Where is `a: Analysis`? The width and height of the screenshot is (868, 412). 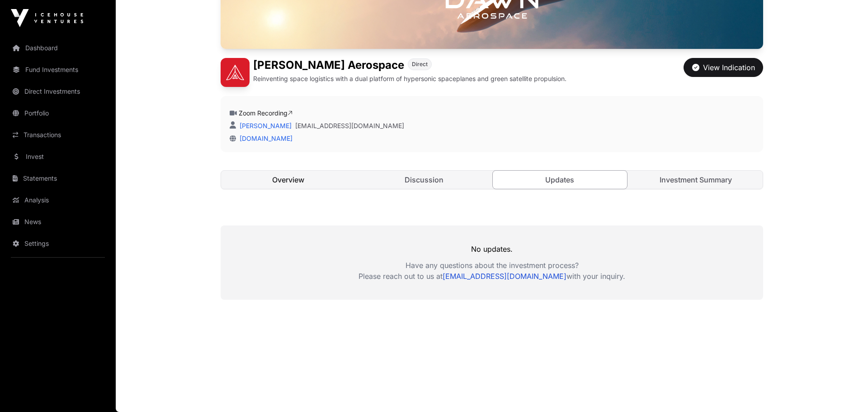 a: Analysis is located at coordinates (58, 200).